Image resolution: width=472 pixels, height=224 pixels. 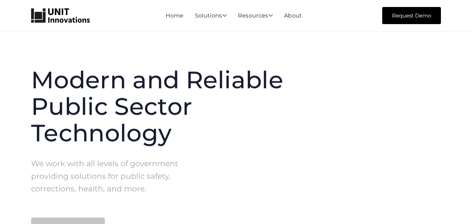 What do you see at coordinates (112, 177) in the screenshot?
I see `p: We work with all levels of government providing solutions for public safety, corrections, health,...` at bounding box center [112, 177].